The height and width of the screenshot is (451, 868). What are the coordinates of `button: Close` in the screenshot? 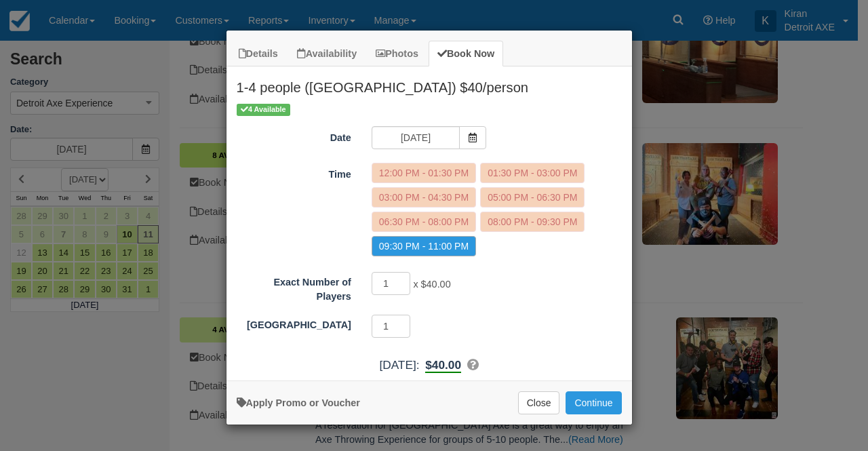 It's located at (539, 403).